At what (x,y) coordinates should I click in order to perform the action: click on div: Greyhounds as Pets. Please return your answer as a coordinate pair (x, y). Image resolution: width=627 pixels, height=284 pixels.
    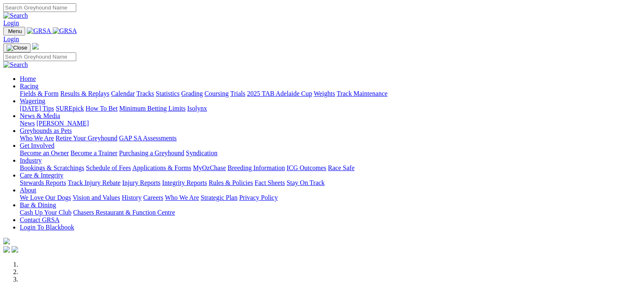
    Looking at the image, I should click on (322, 138).